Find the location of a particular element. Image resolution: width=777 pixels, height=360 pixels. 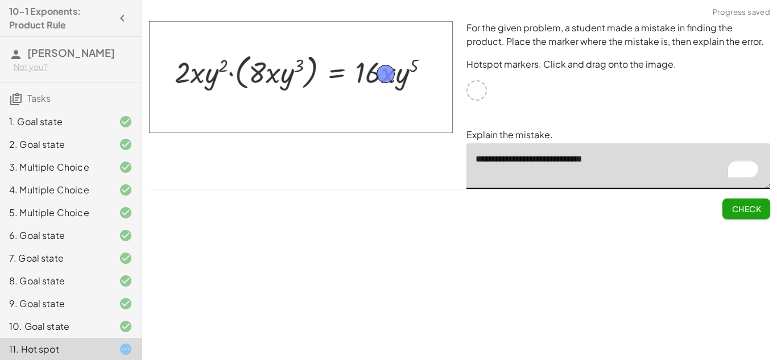

div: 11. Hot spot is located at coordinates (55, 349).